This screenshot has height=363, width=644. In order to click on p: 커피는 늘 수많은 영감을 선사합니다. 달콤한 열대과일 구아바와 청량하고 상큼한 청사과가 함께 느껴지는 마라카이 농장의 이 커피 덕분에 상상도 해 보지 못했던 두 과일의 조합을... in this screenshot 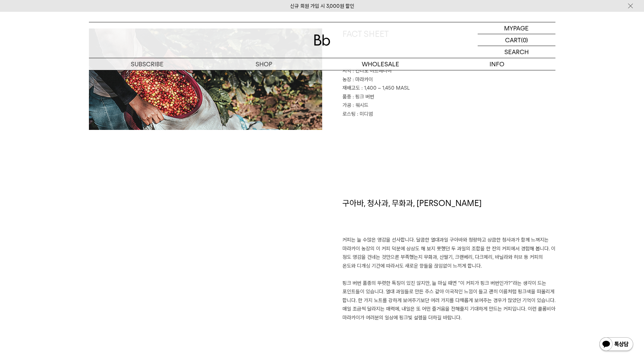, I will do `click(449, 279)`.